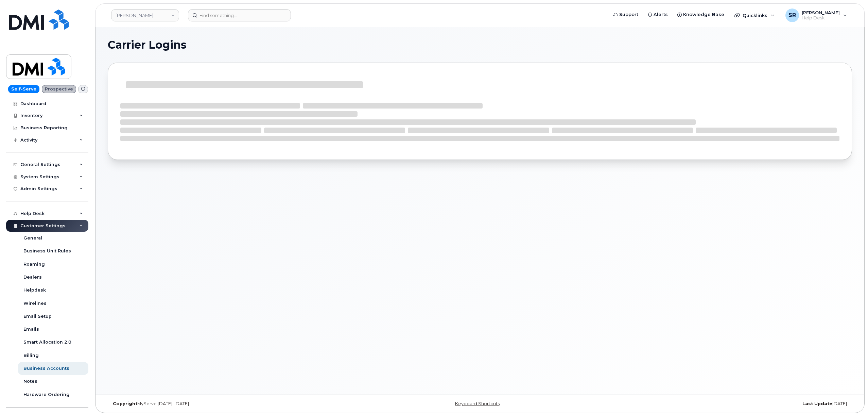 The image size is (868, 413). What do you see at coordinates (125, 403) in the screenshot?
I see `strong: Copyright` at bounding box center [125, 403].